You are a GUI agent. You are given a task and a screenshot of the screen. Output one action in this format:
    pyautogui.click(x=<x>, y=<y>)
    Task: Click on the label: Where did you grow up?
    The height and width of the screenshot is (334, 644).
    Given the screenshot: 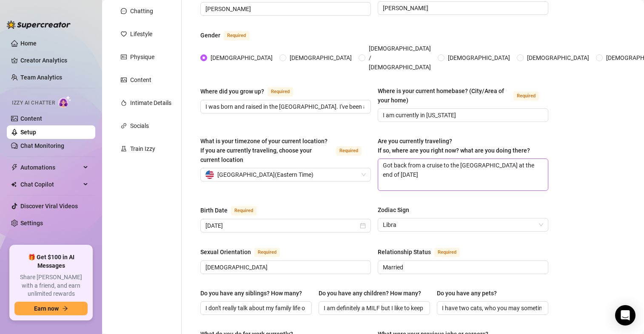 What is the action you would take?
    pyautogui.click(x=251, y=91)
    